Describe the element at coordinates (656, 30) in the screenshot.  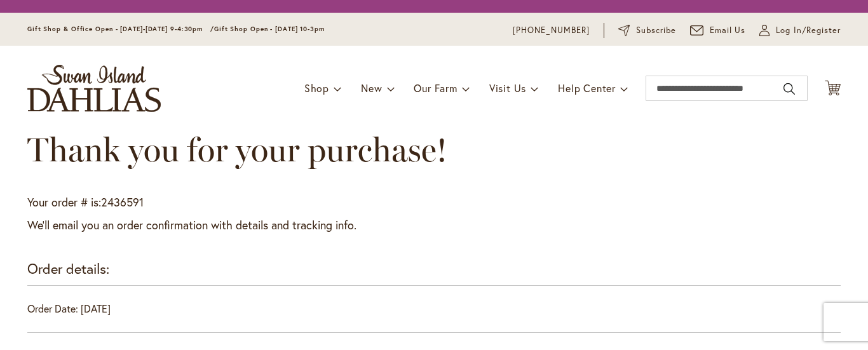
I see `span: Subscribe` at that location.